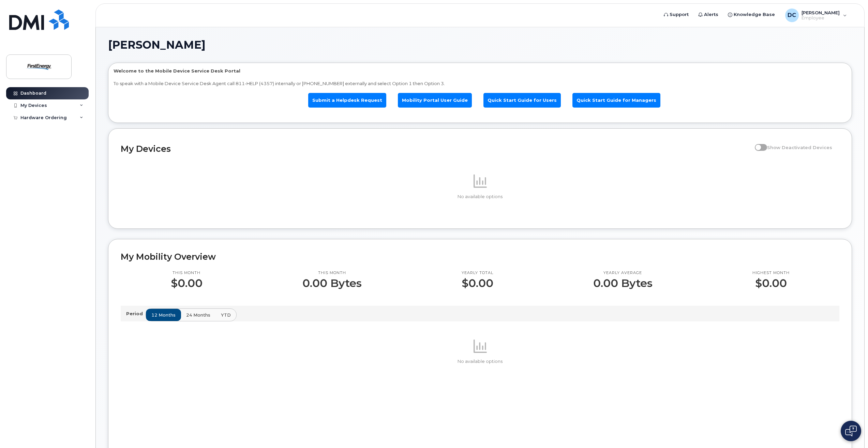  Describe the element at coordinates (435, 100) in the screenshot. I see `a: Mobility Portal User Guide` at that location.